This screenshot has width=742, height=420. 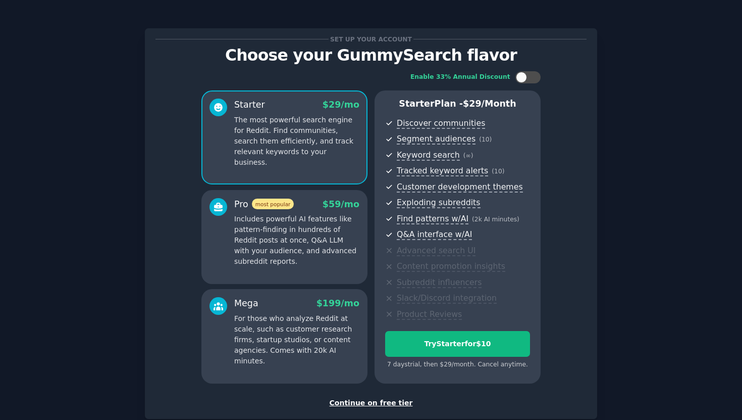 What do you see at coordinates (428, 155) in the screenshot?
I see `span: Keyword search` at bounding box center [428, 155].